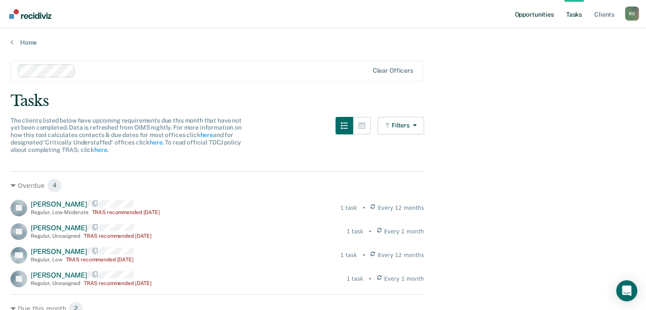  What do you see at coordinates (30, 14) in the screenshot?
I see `img: Recidiviz` at bounding box center [30, 14].